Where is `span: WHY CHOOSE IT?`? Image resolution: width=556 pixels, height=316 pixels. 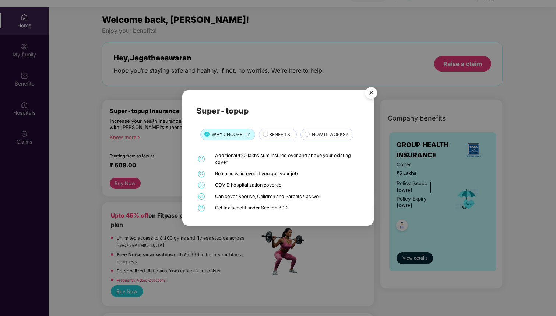
span: WHY CHOOSE IT? is located at coordinates (231, 134).